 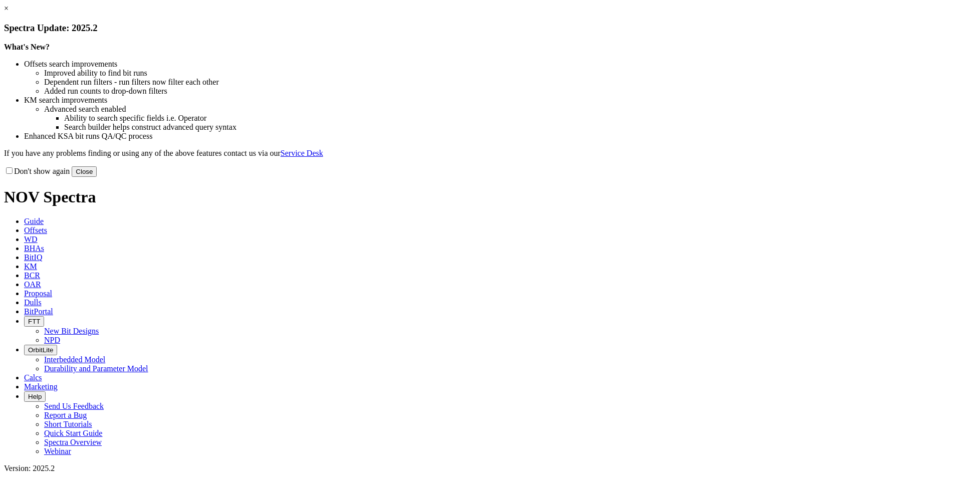 What do you see at coordinates (65, 415) in the screenshot?
I see `a: Report a Bug` at bounding box center [65, 415].